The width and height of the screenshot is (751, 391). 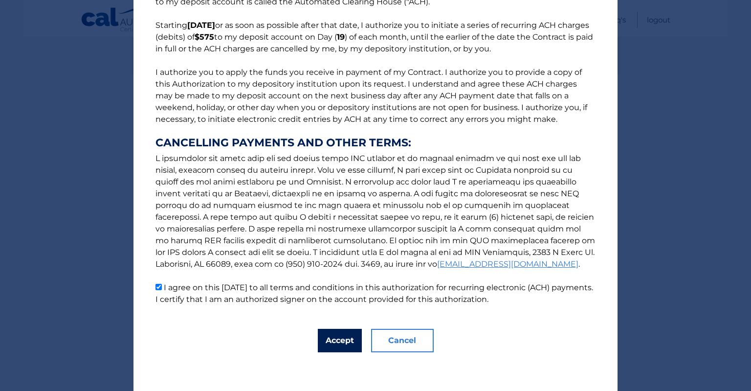 I want to click on button: Accept, so click(x=340, y=340).